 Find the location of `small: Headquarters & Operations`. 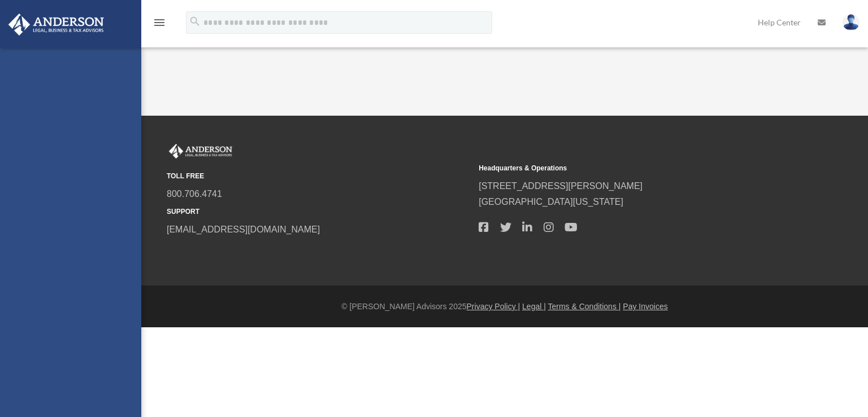

small: Headquarters & Operations is located at coordinates (631, 168).